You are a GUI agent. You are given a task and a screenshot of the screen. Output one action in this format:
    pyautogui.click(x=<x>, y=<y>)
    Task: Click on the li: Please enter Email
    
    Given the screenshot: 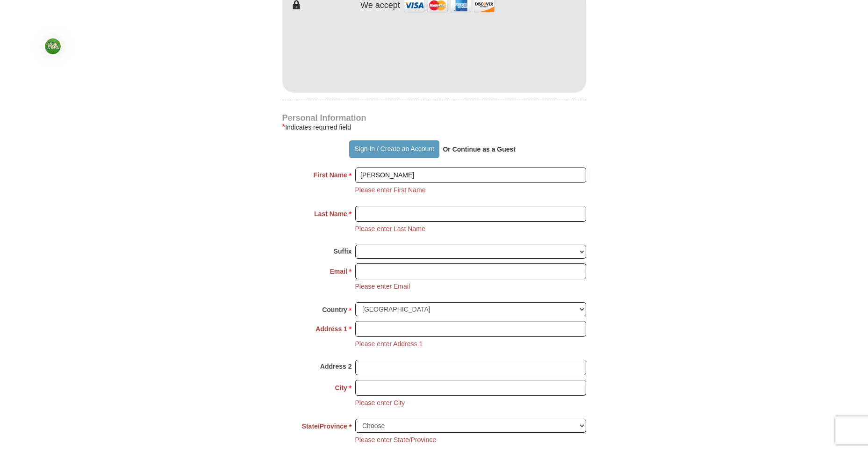 What is the action you would take?
    pyautogui.click(x=383, y=286)
    